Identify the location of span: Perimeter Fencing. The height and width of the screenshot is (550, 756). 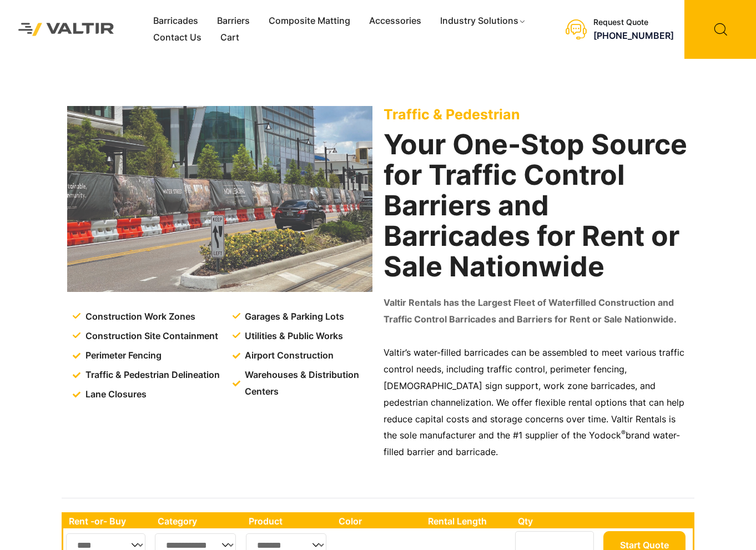
(122, 356).